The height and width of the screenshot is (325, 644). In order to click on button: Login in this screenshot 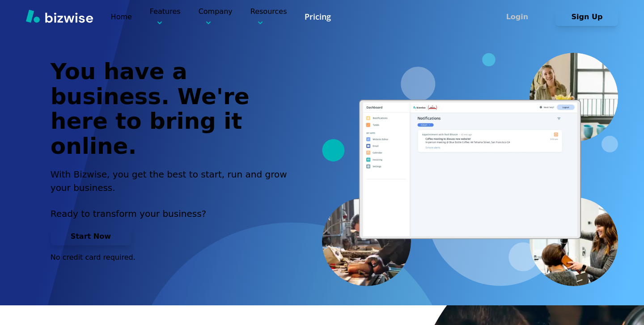, I will do `click(517, 17)`.